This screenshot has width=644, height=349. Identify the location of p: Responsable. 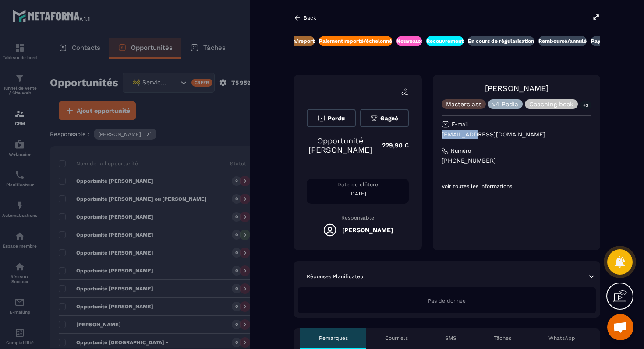
(357, 218).